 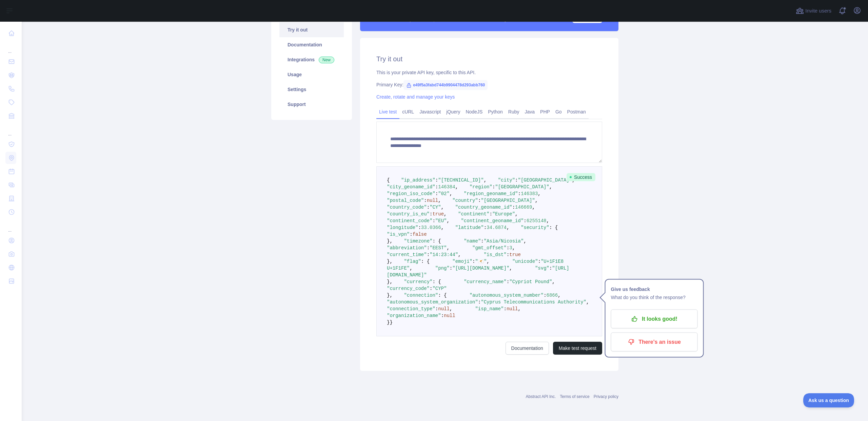 What do you see at coordinates (485, 282) in the screenshot?
I see `span: "currency_name"` at bounding box center [485, 282].